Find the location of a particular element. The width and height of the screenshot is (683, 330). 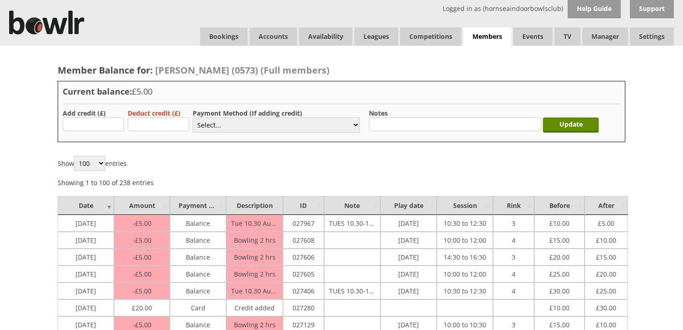

span: Settings is located at coordinates (651, 37).